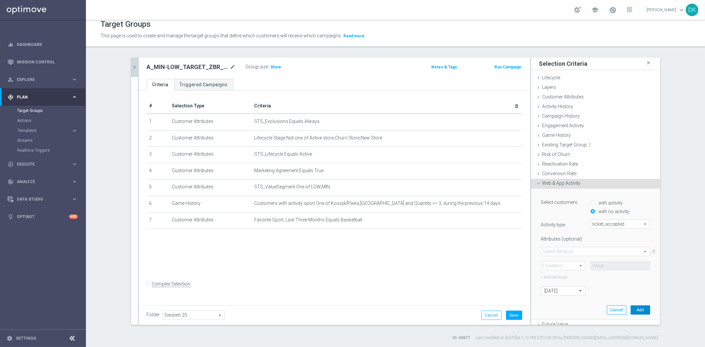  I want to click on div: Data Studio keyboard_arrow_right, so click(43, 199).